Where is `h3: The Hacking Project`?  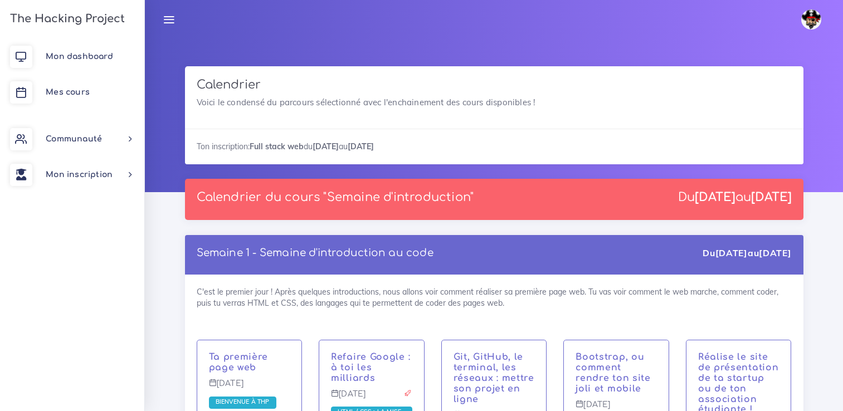
h3: The Hacking Project is located at coordinates (66, 19).